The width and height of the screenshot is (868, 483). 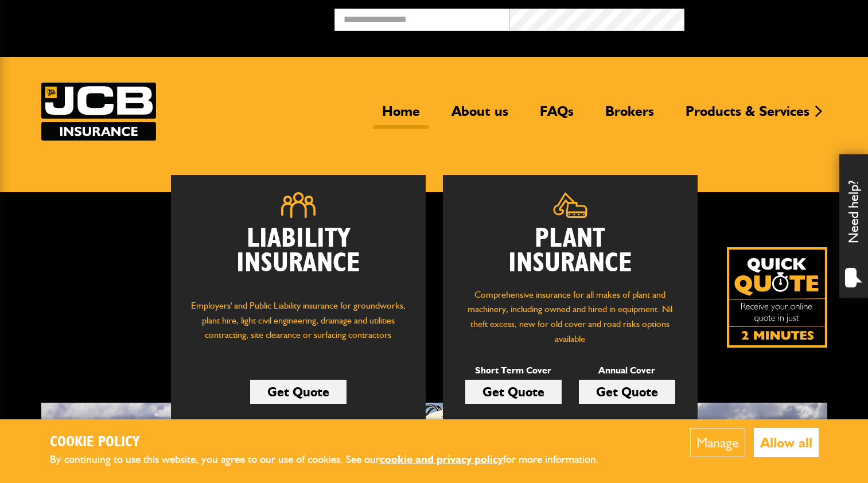 What do you see at coordinates (570, 251) in the screenshot?
I see `h2: Plant Insurance` at bounding box center [570, 251].